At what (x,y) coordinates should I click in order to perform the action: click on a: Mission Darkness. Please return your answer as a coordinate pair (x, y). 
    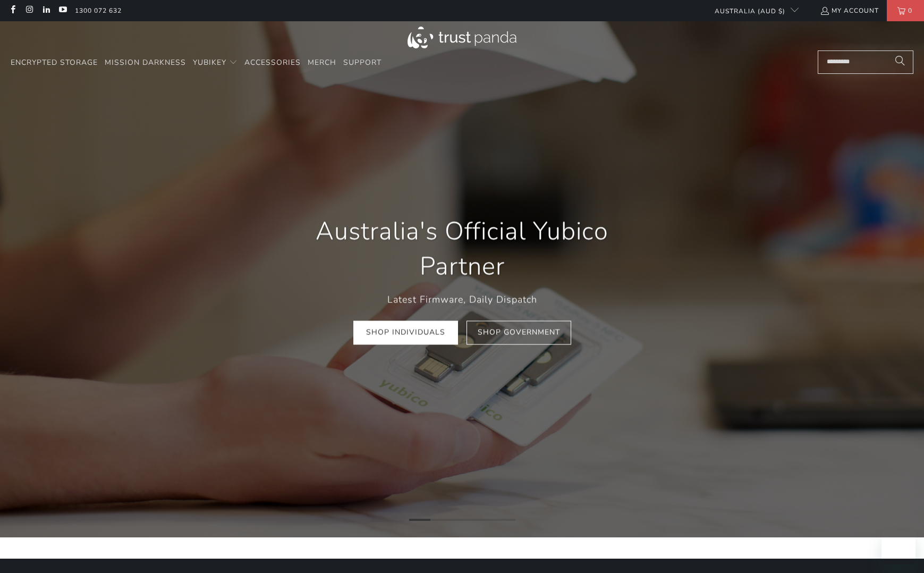
    Looking at the image, I should click on (145, 62).